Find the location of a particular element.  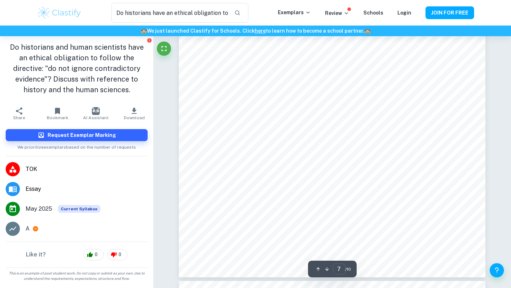

h6: We just launched Clastify for Schools. Click to learn how to become a school partner. is located at coordinates (255, 31).